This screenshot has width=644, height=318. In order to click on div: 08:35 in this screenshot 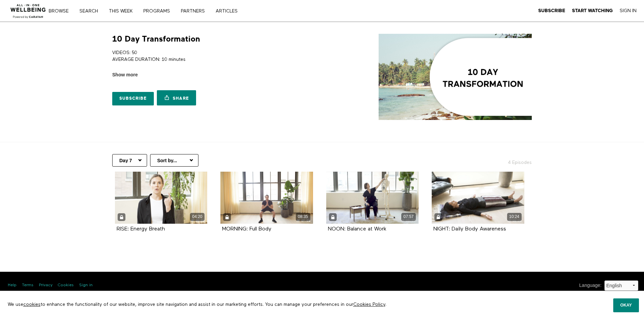, I will do `click(303, 217)`.